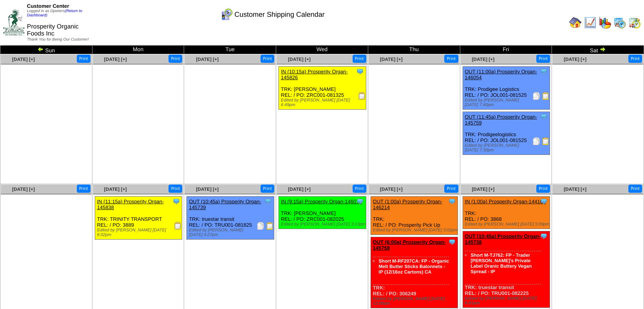 The image size is (644, 309). I want to click on img: calendarprod.gif, so click(620, 23).